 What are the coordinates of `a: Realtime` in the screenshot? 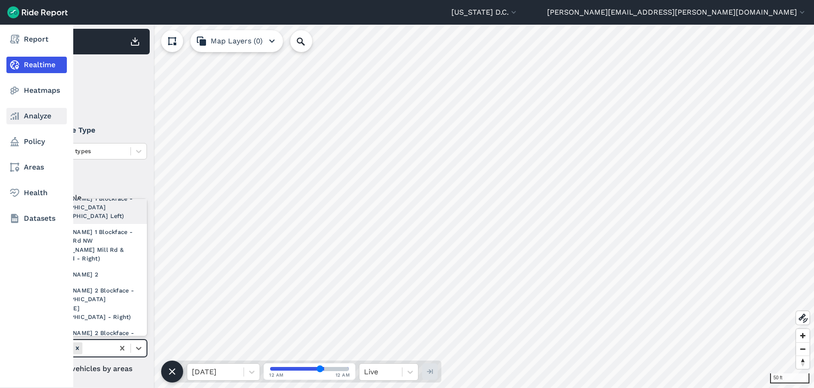 It's located at (37, 65).